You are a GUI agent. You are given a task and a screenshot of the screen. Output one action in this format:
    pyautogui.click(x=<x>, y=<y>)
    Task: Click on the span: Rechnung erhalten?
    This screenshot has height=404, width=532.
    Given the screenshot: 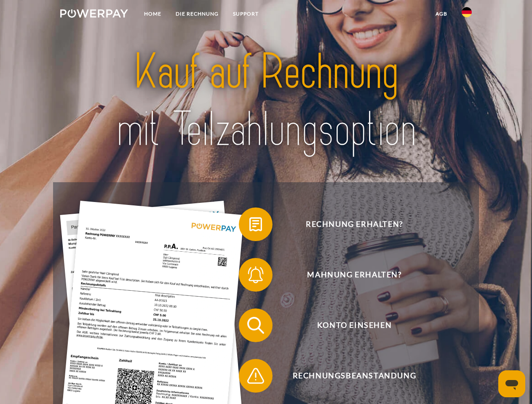 What is the action you would take?
    pyautogui.click(x=354, y=225)
    